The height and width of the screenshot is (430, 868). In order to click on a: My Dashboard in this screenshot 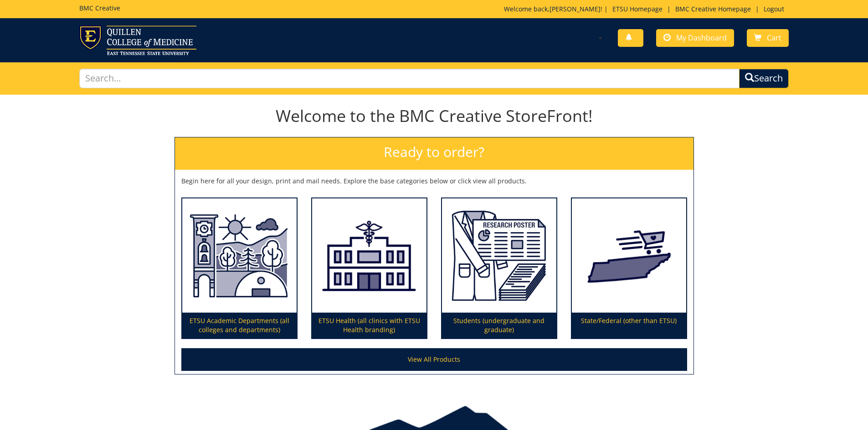, I will do `click(695, 37)`.